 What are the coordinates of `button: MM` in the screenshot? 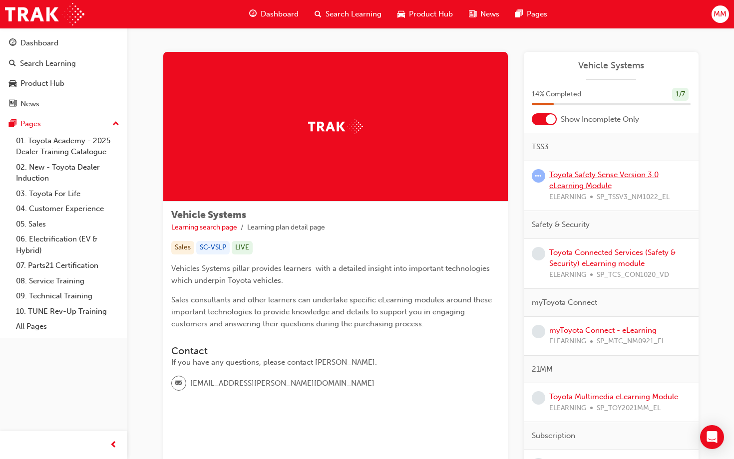 It's located at (720, 14).